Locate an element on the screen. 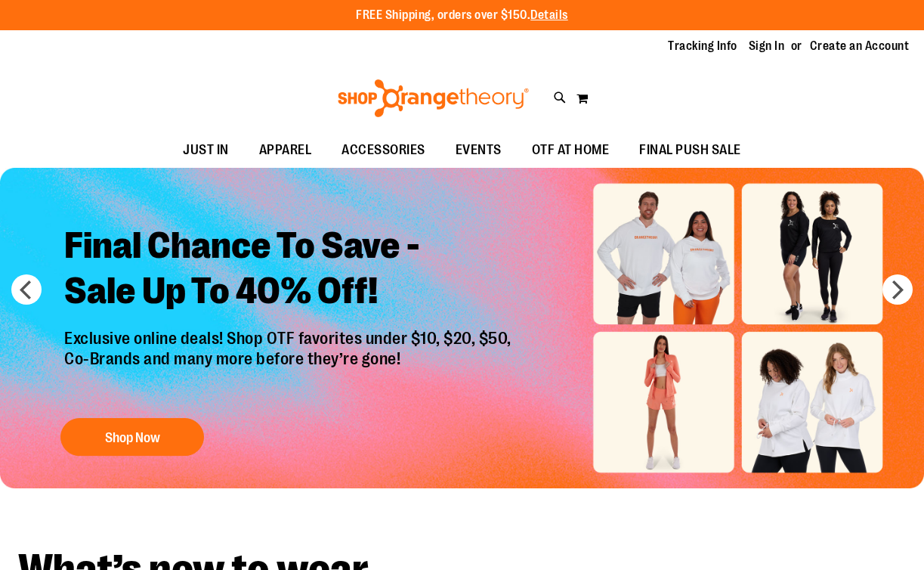 The height and width of the screenshot is (570, 924). span: OTF AT HOME is located at coordinates (570, 149).